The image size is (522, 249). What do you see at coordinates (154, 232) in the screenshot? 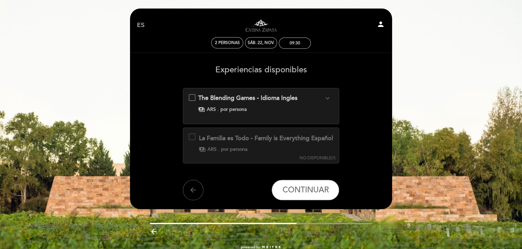
I see `i: arrow_backward` at bounding box center [154, 232].